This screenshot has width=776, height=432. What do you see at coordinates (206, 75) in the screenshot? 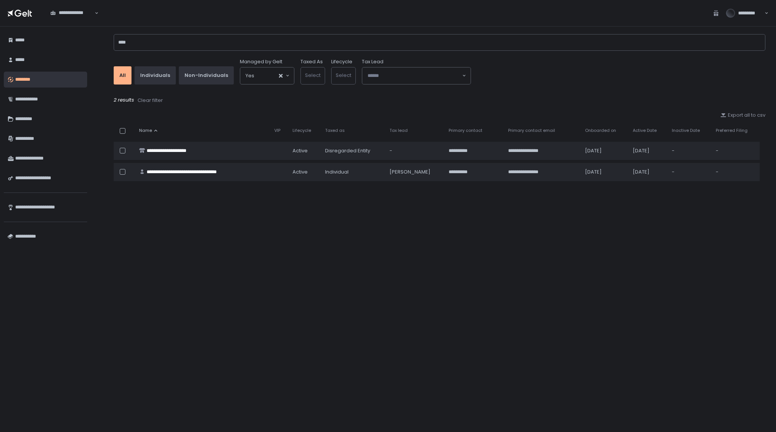
I see `button: Non-Individuals` at bounding box center [206, 75].